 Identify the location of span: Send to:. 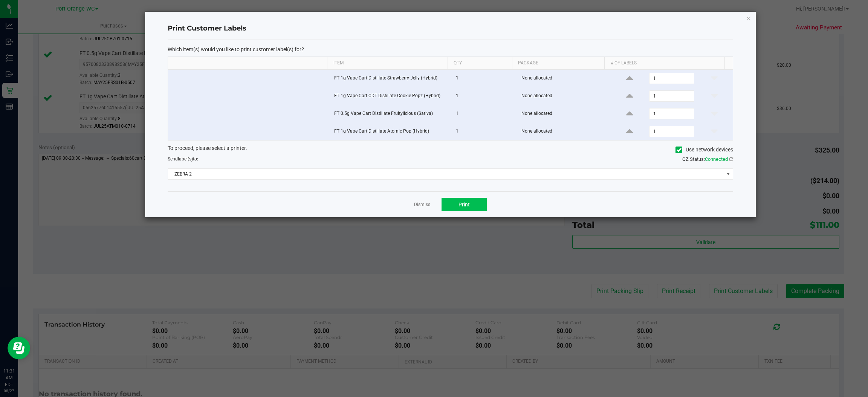
(183, 159).